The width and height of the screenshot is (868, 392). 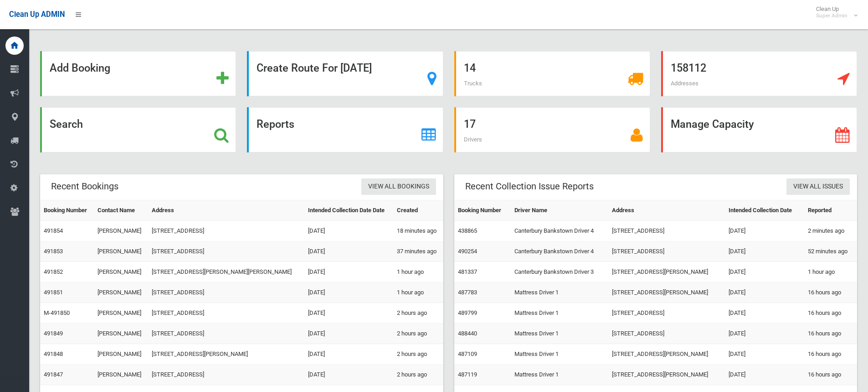 I want to click on a: 491848, so click(x=53, y=353).